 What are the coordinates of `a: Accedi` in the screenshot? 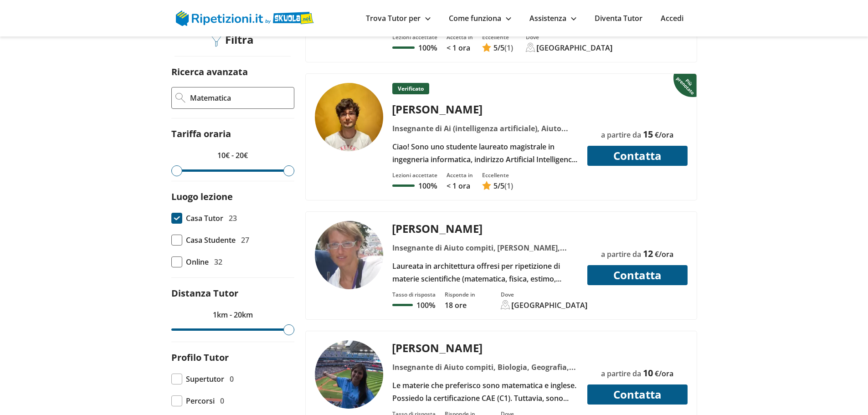 It's located at (672, 19).